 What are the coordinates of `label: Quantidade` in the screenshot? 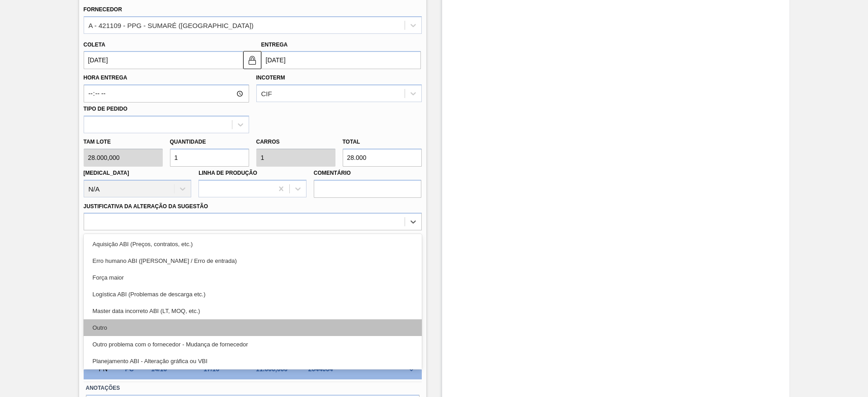 It's located at (188, 142).